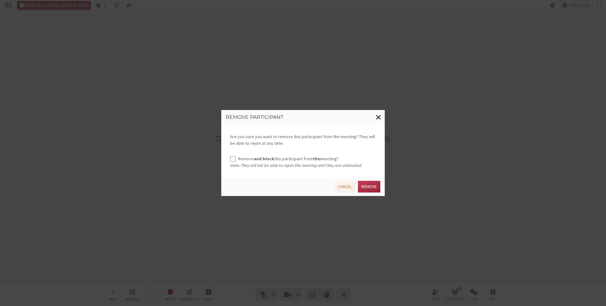 This screenshot has height=306, width=606. I want to click on strong: and block, so click(264, 159).